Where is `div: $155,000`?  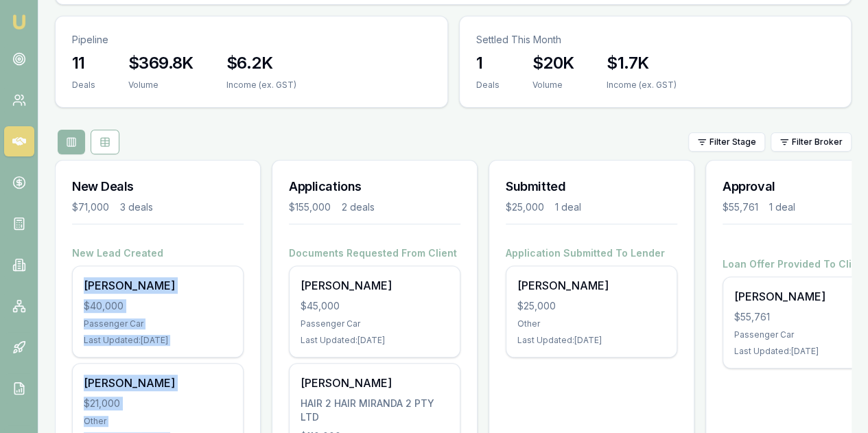
div: $155,000 is located at coordinates (309, 207).